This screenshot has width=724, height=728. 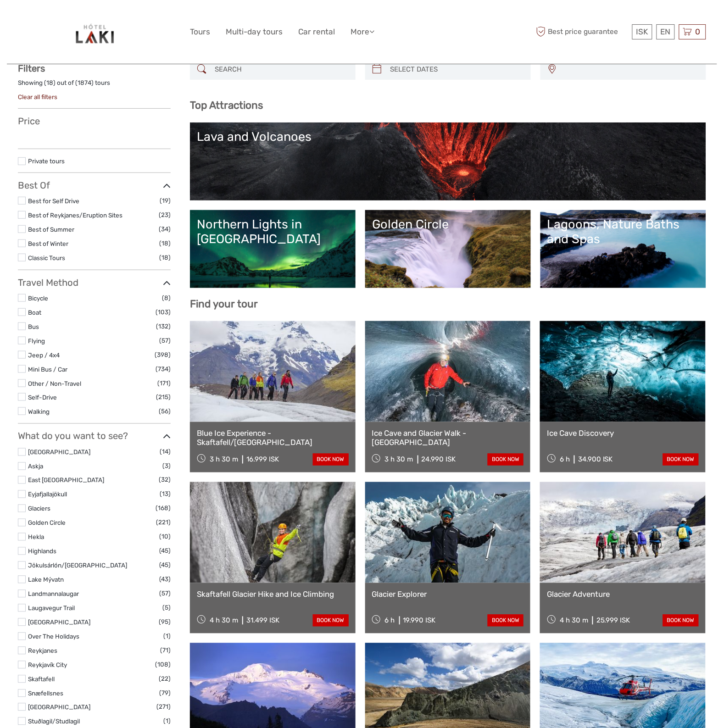 What do you see at coordinates (165, 679) in the screenshot?
I see `span: (22)` at bounding box center [165, 679].